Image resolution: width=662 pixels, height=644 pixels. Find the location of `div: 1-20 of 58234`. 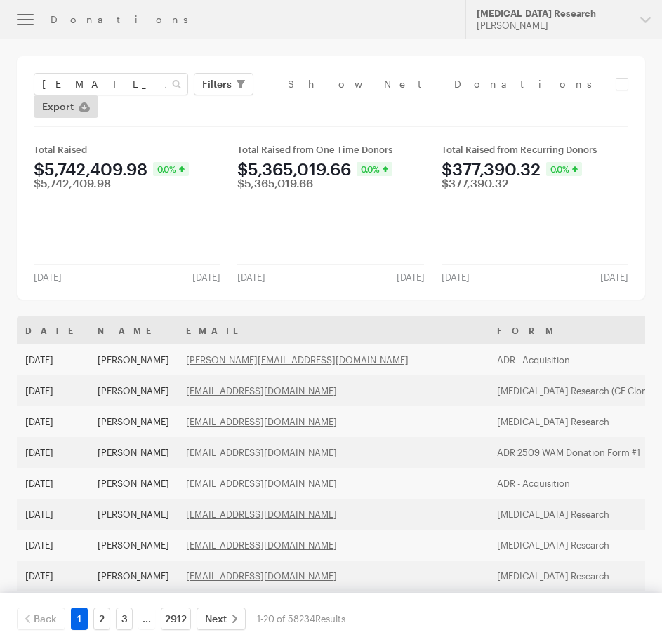

div: 1-20 of 58234 is located at coordinates (301, 619).